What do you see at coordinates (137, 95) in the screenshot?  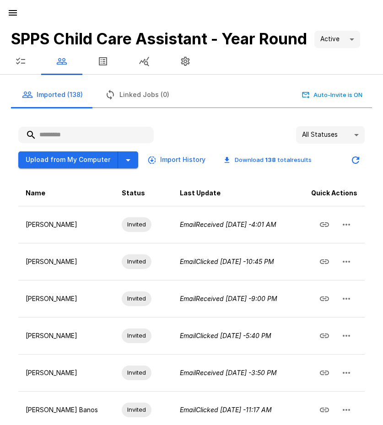 I see `button: Linked Jobs (0)` at bounding box center [137, 95].